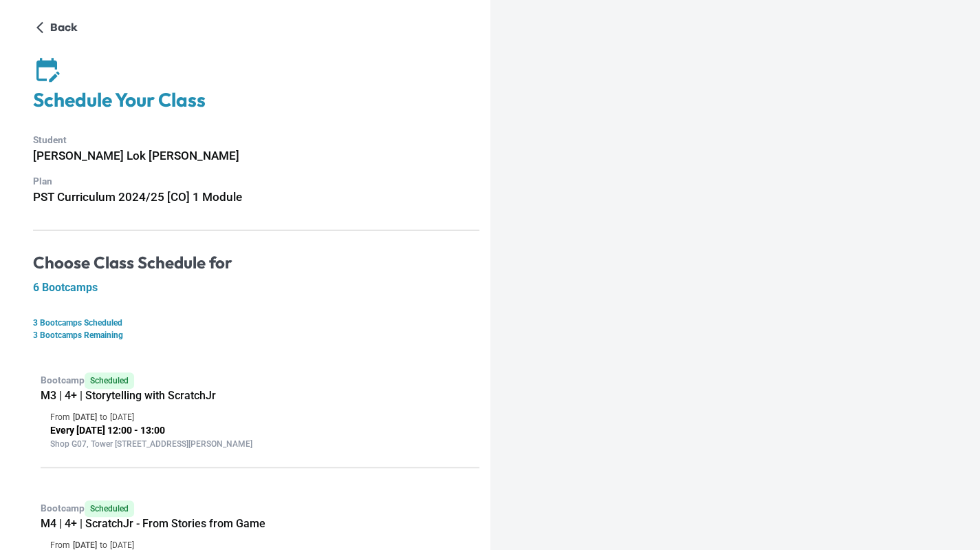  I want to click on p: to, so click(103, 417).